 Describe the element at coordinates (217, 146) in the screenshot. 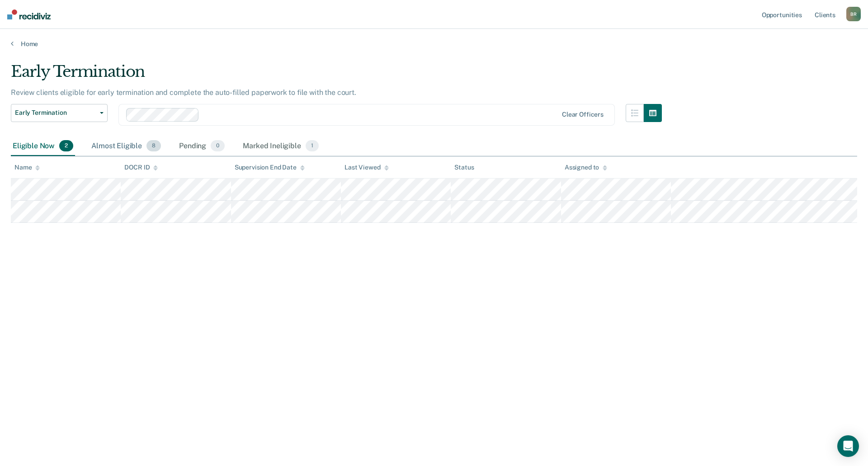

I see `span: 0` at that location.